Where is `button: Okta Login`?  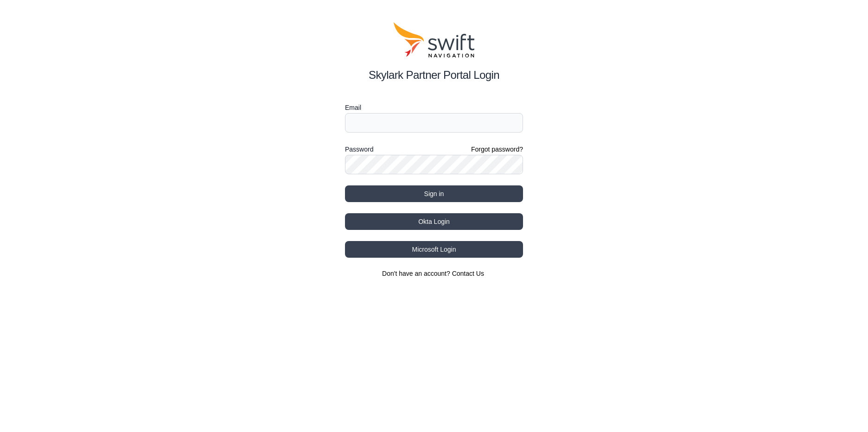 button: Okta Login is located at coordinates (434, 222).